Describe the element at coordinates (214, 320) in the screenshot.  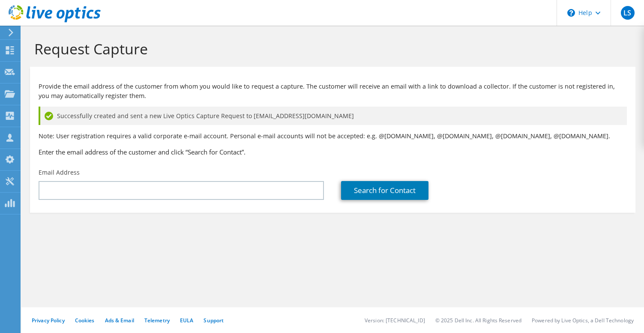
I see `a: Support` at that location.